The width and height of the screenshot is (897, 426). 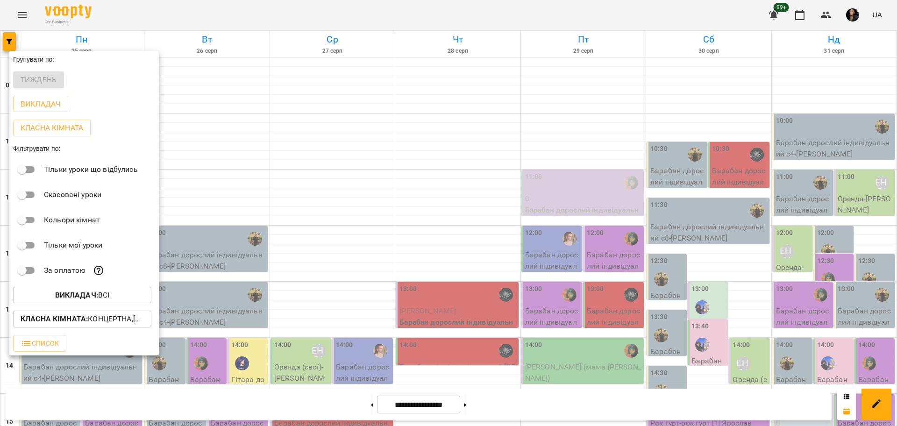 What do you see at coordinates (84, 59) in the screenshot?
I see `div: Групувати по:` at bounding box center [84, 59].